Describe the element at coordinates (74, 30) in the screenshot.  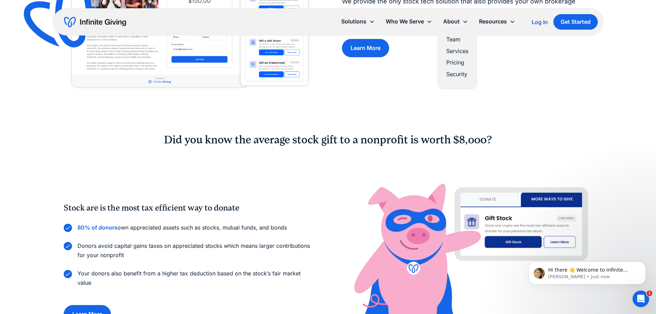
I see `p: Message from Kasey, sent Just now` at that location.